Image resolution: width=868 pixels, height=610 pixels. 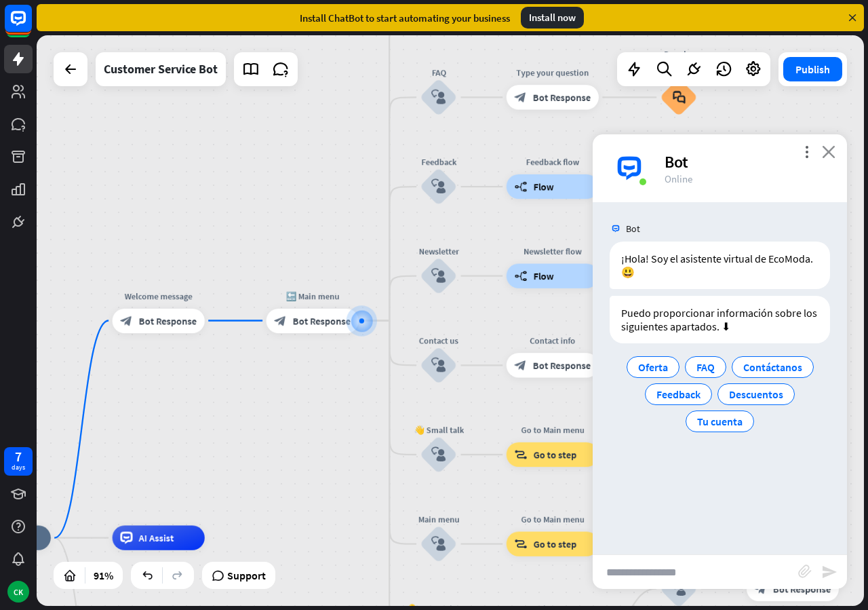 I want to click on div: CK, so click(x=18, y=592).